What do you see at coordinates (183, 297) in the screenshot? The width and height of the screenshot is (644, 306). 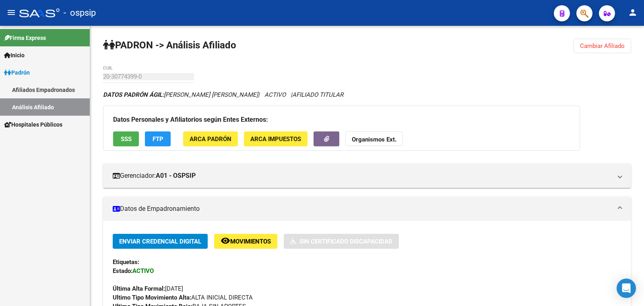 I see `span: ALTA INICIAL DIRECTA` at bounding box center [183, 297].